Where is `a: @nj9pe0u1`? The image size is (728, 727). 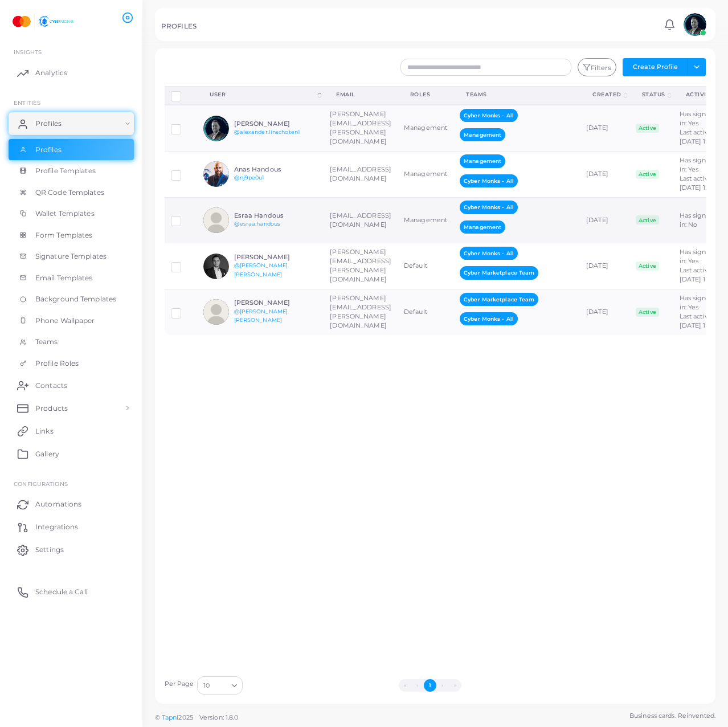 a: @nj9pe0u1 is located at coordinates (249, 177).